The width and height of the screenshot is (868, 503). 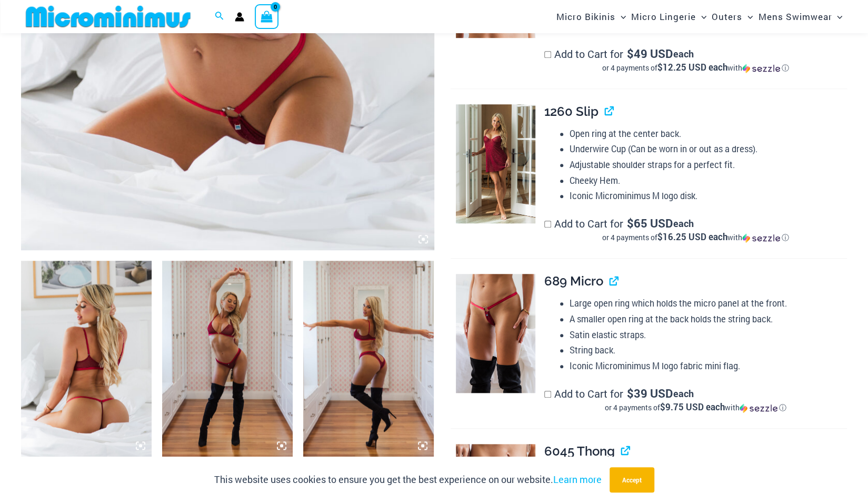 What do you see at coordinates (495, 333) in the screenshot?
I see `a: Guilty Pleasures Red 689 Micro` at bounding box center [495, 333].